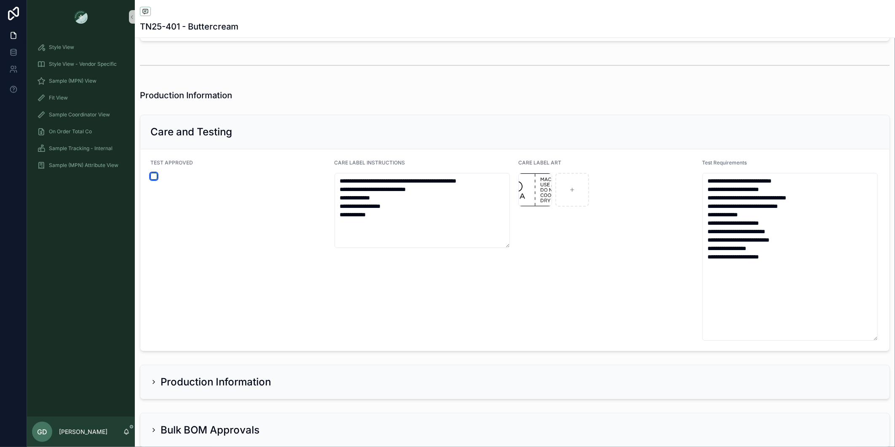  Describe the element at coordinates (216, 382) in the screenshot. I see `h2: Production Information` at that location.